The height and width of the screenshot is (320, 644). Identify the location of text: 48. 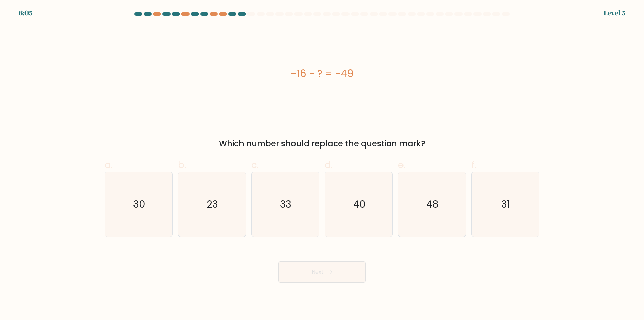
(433, 205).